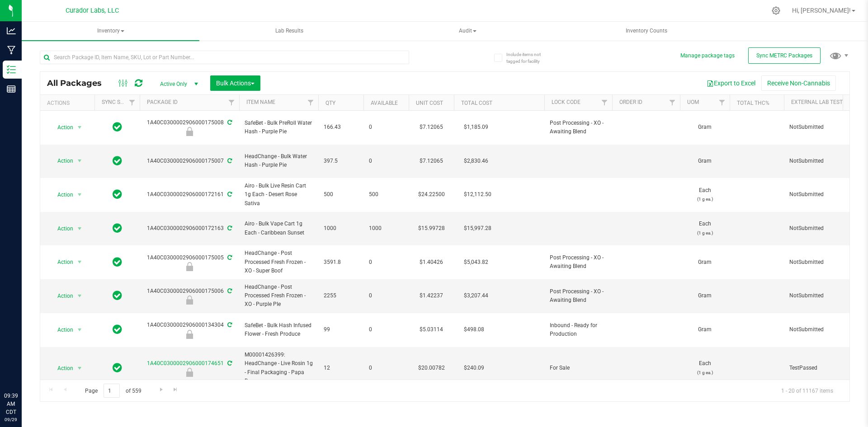 Image resolution: width=868 pixels, height=427 pixels. I want to click on a: UOM, so click(693, 102).